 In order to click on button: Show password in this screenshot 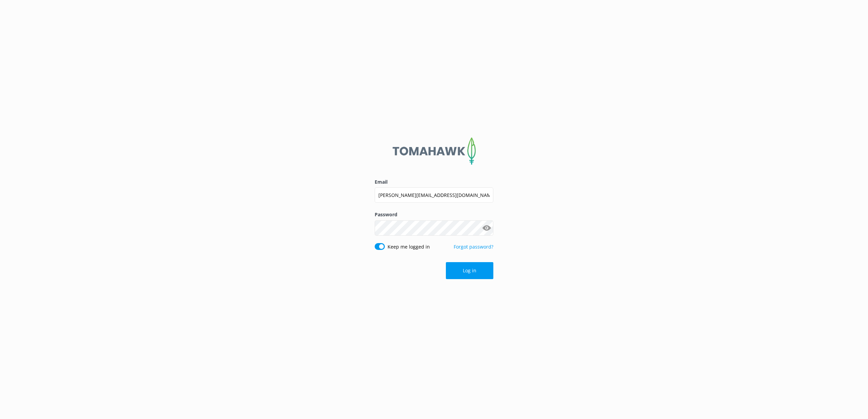, I will do `click(486, 228)`.